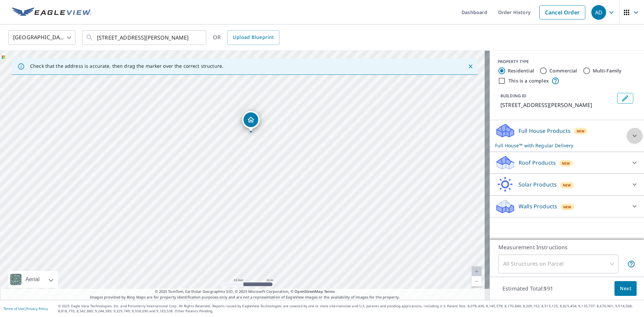  I want to click on a: Current Level 20, Zoom In Disabled, so click(477, 272).